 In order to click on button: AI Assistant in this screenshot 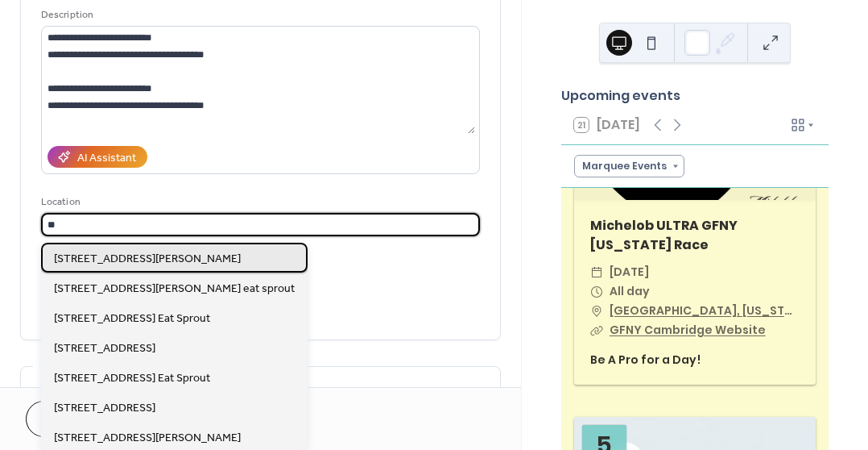, I will do `click(97, 157)`.